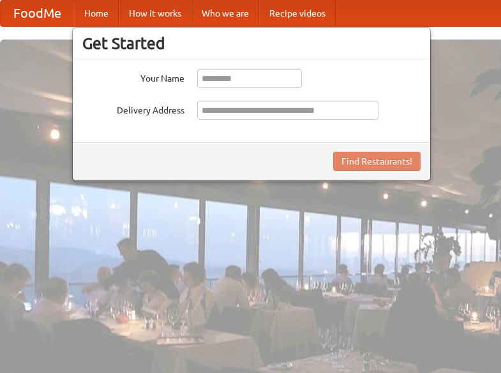 Image resolution: width=501 pixels, height=373 pixels. Describe the element at coordinates (297, 13) in the screenshot. I see `a: Recipe videos` at that location.